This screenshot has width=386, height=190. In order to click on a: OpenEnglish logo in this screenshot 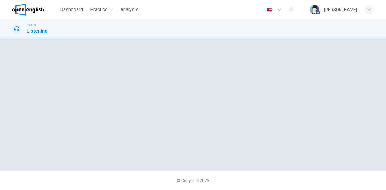, I will do `click(35, 10)`.